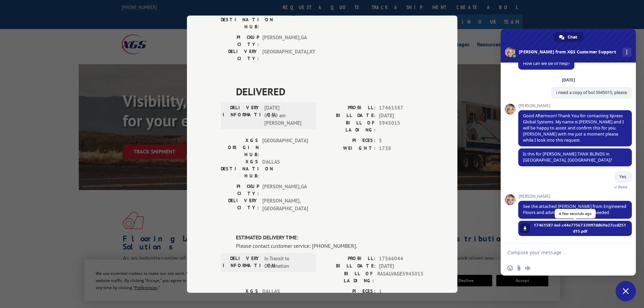  What do you see at coordinates (401, 148) in the screenshot?
I see `span: 1738` at bounding box center [401, 148].